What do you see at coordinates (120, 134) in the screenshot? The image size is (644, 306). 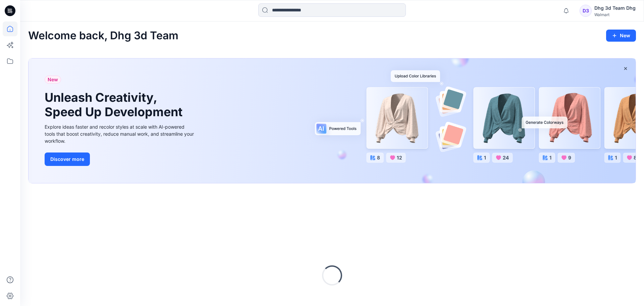 I see `div: Explore ideas faster and recolor styles at scale with AI-powered tools that boost creativity, red...` at bounding box center [120, 134].